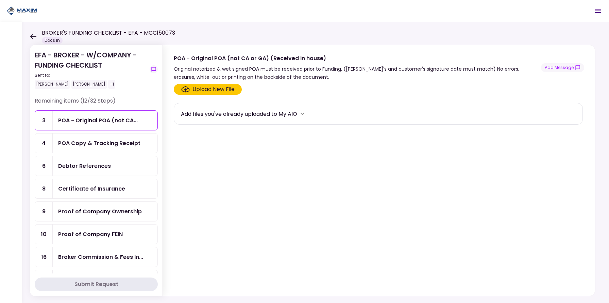 The height and width of the screenshot is (303, 609). I want to click on div: Sent to:, so click(91, 75).